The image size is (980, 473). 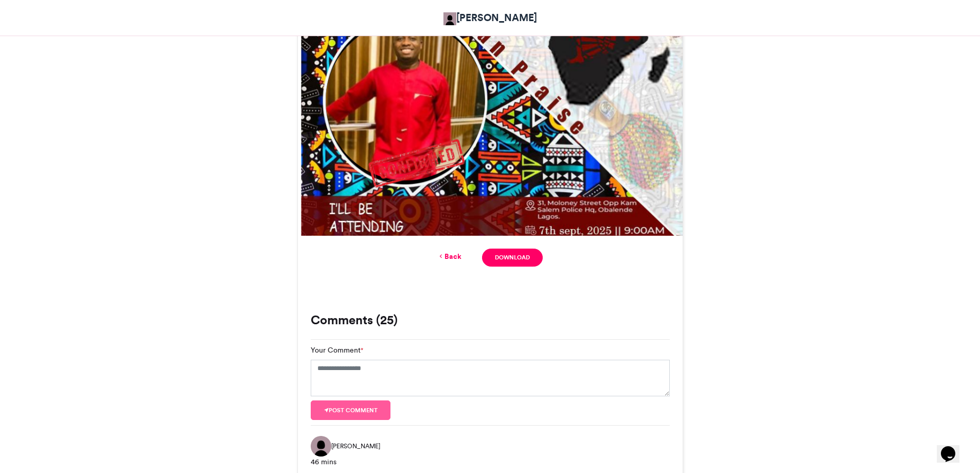 I want to click on h3: Comments (25), so click(x=490, y=320).